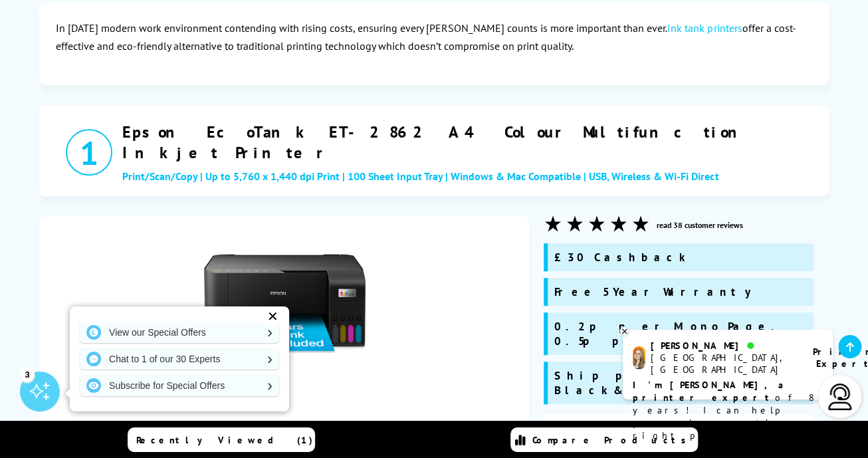  What do you see at coordinates (605, 440) in the screenshot?
I see `a: Compare Products` at bounding box center [605, 440].